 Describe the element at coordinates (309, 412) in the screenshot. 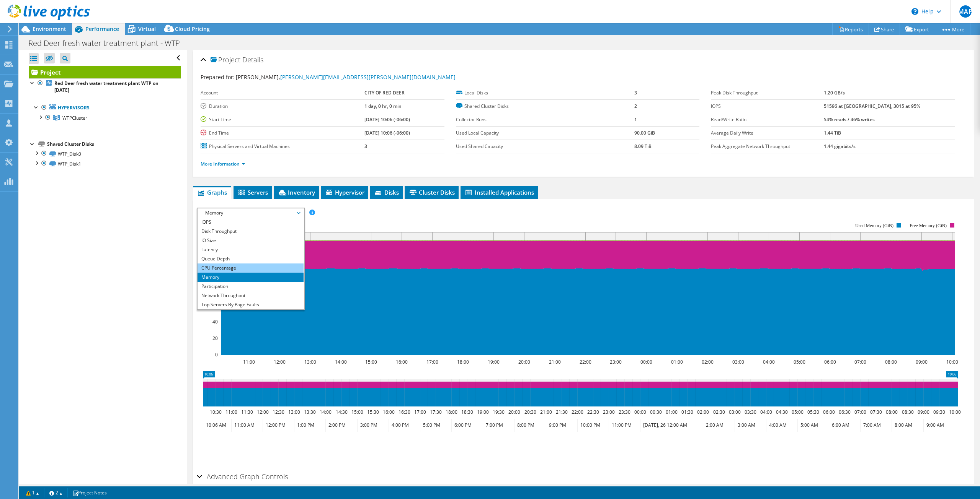

I see `text: 13:30` at that location.